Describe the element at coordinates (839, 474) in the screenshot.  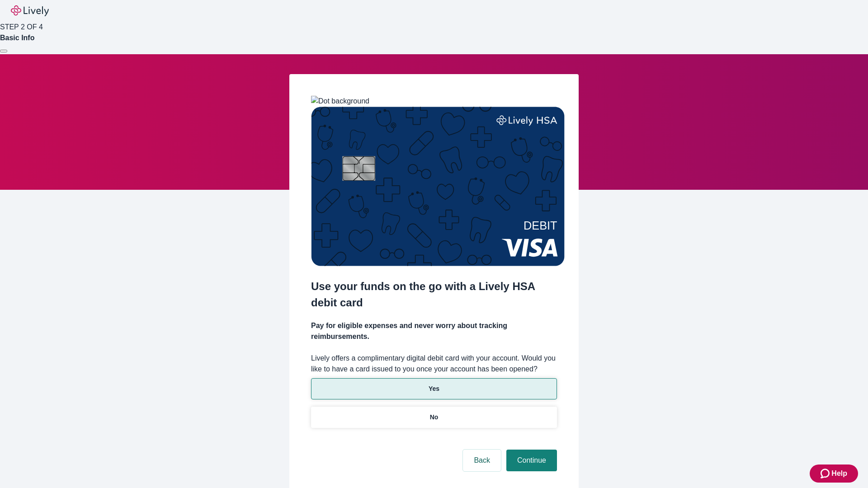
I see `span: Help` at that location.